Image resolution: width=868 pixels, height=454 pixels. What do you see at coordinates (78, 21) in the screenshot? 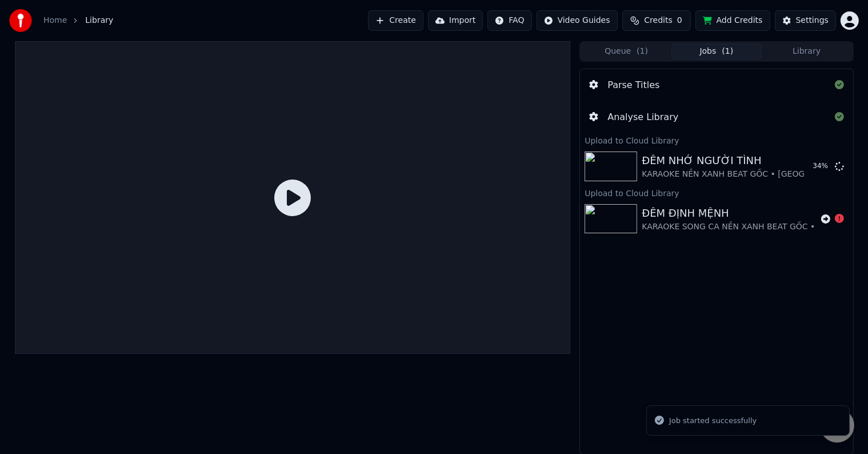
I see `nav: breadcrumb` at bounding box center [78, 21].